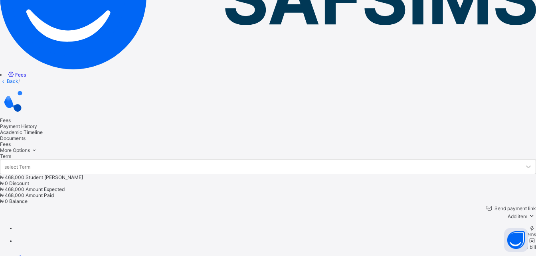 Image resolution: width=536 pixels, height=256 pixels. I want to click on span: Fees, so click(20, 75).